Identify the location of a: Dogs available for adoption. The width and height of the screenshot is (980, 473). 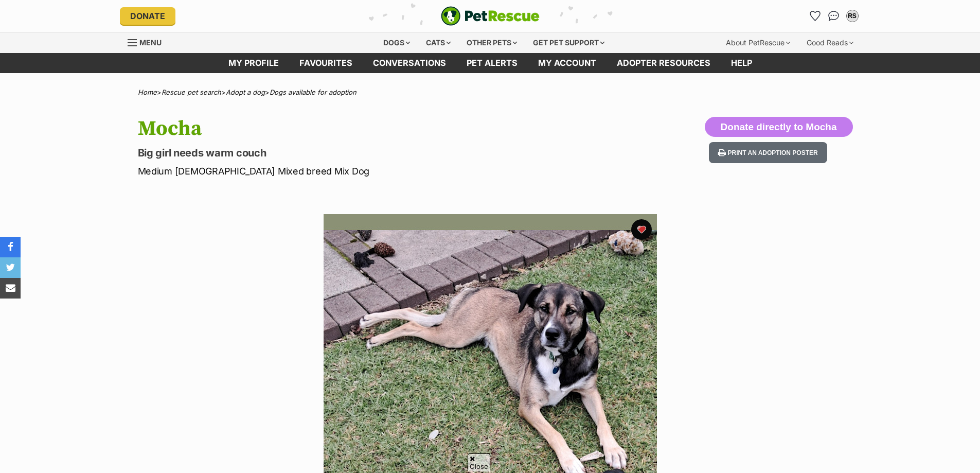
(313, 92).